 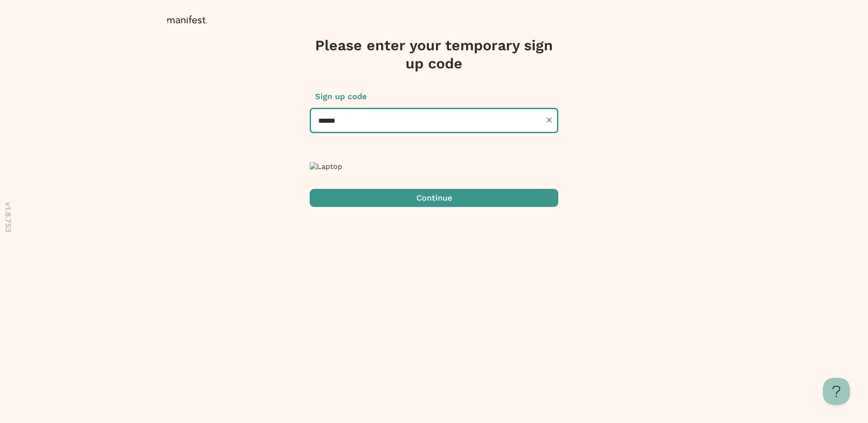 What do you see at coordinates (8, 217) in the screenshot?
I see `p: v 1.8.753` at bounding box center [8, 217].